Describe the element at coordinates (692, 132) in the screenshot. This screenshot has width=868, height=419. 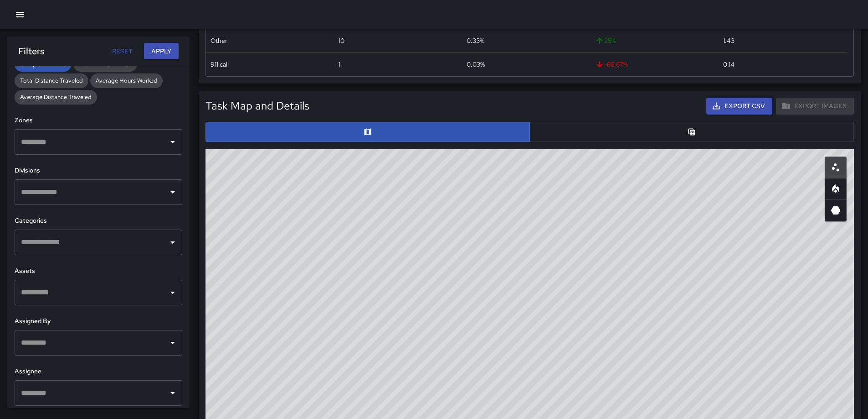
I see `svg: Table` at that location.